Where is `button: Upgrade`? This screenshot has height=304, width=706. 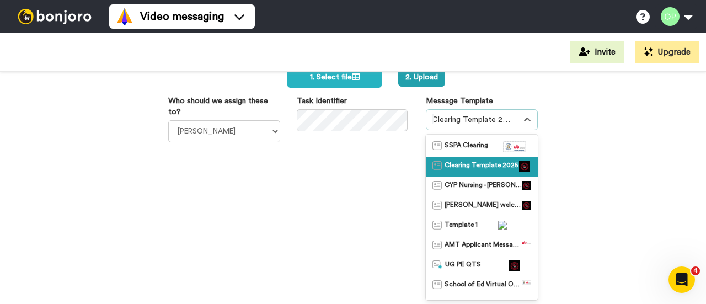
button: Upgrade is located at coordinates (667, 52).